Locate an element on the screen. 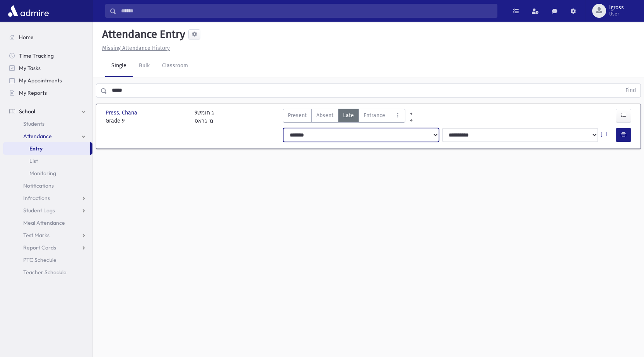 The image size is (644, 357). a: Classroom is located at coordinates (175, 66).